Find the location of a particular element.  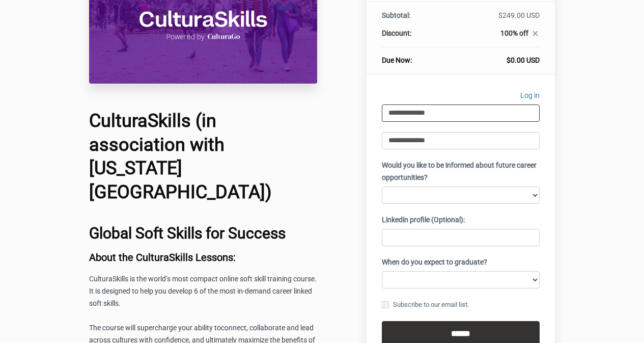

label: Linkedin profile (Optional): is located at coordinates (423, 221).